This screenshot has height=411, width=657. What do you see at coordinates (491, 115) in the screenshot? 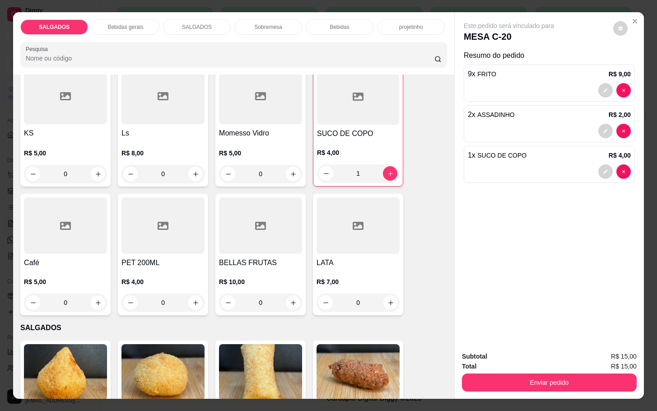
I see `p: 2 x` at bounding box center [491, 115].